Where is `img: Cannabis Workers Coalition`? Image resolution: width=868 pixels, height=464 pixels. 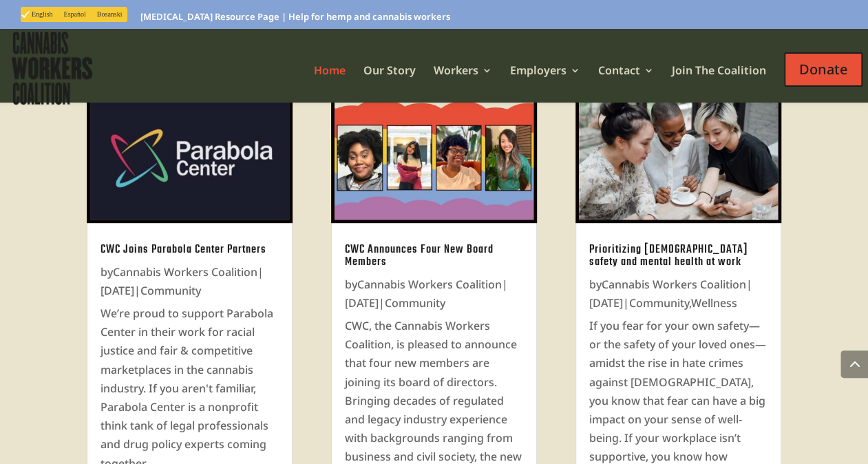
img: Cannabis Workers Coalition is located at coordinates (51, 68).